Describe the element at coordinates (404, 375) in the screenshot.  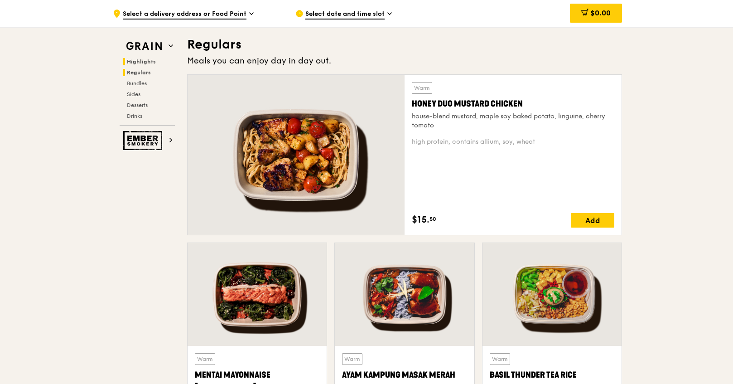
I see `div: Ayam Kampung Masak Merah` at that location.